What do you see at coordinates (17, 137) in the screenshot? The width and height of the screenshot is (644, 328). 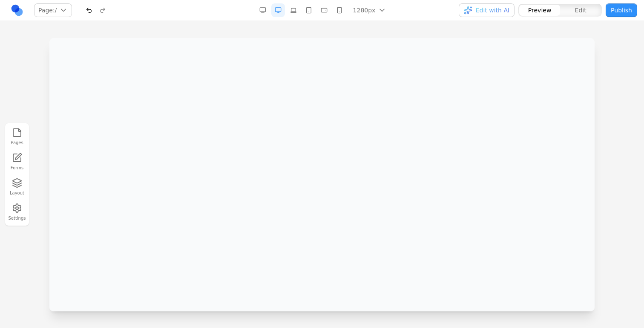 I see `button: Pages` at bounding box center [17, 137].